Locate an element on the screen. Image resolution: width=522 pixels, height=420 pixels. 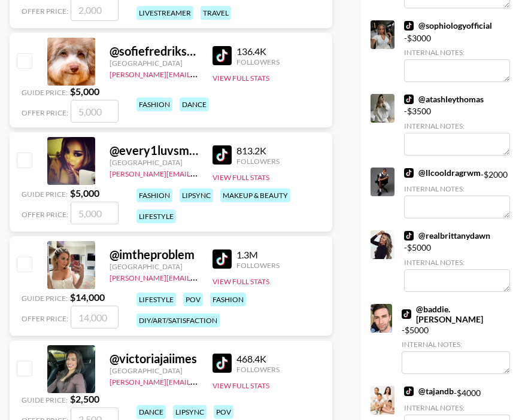
div: 136.4K is located at coordinates (258, 52).